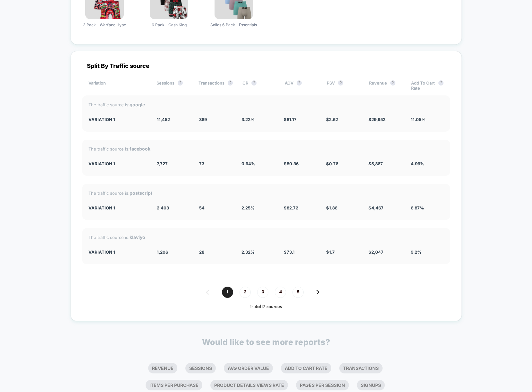  Describe the element at coordinates (248, 252) in the screenshot. I see `span: 2.32 %` at that location.